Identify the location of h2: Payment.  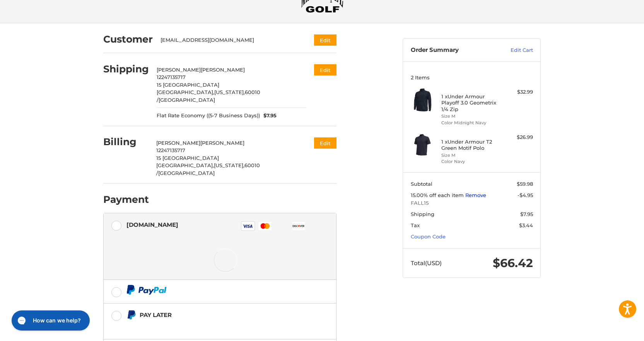
(126, 199).